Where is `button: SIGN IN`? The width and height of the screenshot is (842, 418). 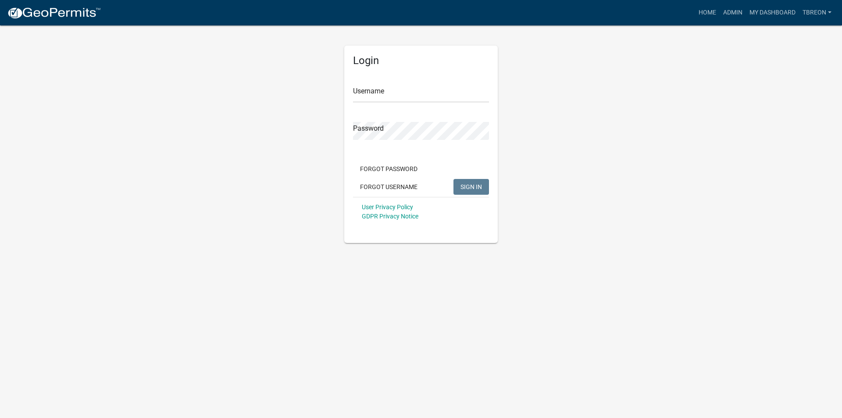 button: SIGN IN is located at coordinates (471, 187).